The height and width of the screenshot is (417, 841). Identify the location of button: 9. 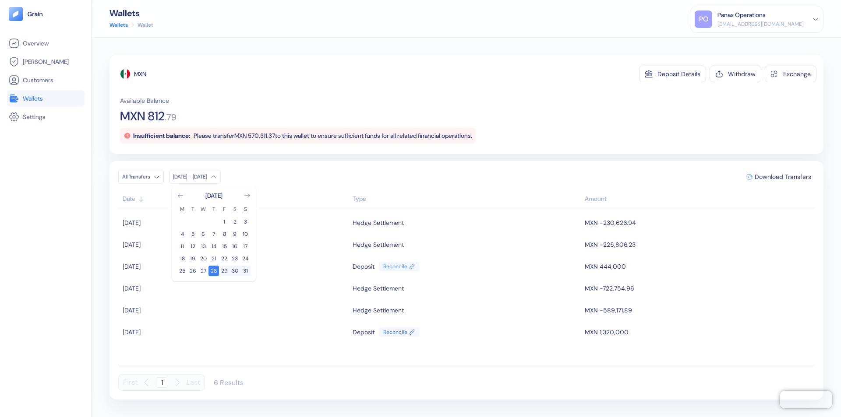
(235, 234).